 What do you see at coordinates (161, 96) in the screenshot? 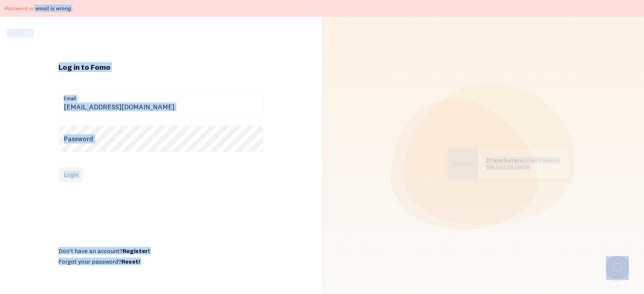
I see `label: Email` at bounding box center [161, 96].